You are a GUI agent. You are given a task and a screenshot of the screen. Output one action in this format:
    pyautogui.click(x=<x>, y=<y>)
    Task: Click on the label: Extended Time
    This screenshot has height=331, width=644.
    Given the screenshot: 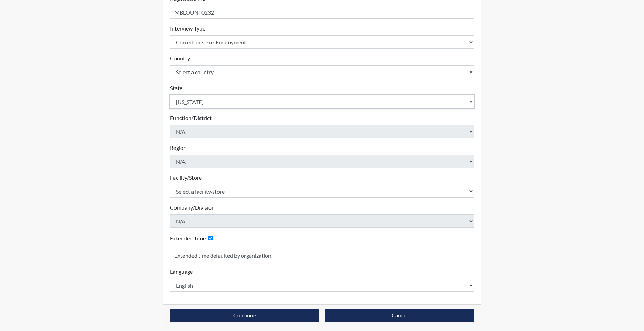 What is the action you would take?
    pyautogui.click(x=188, y=238)
    